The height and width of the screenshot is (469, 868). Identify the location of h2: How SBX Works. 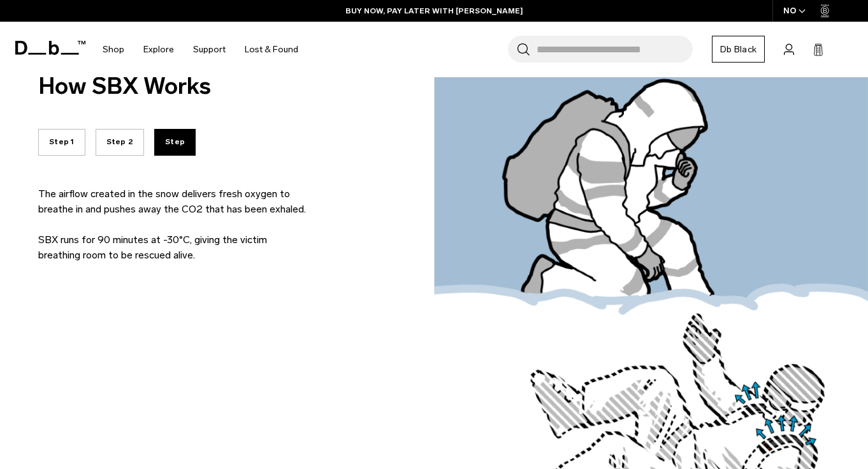
(124, 86).